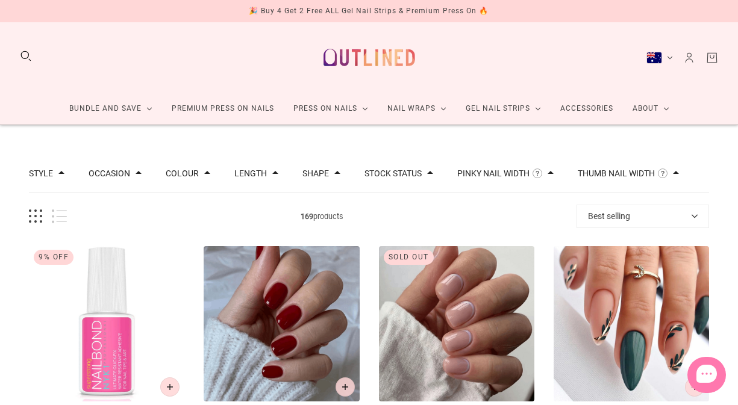 This screenshot has width=738, height=405. Describe the element at coordinates (587, 108) in the screenshot. I see `a: Accessories` at that location.